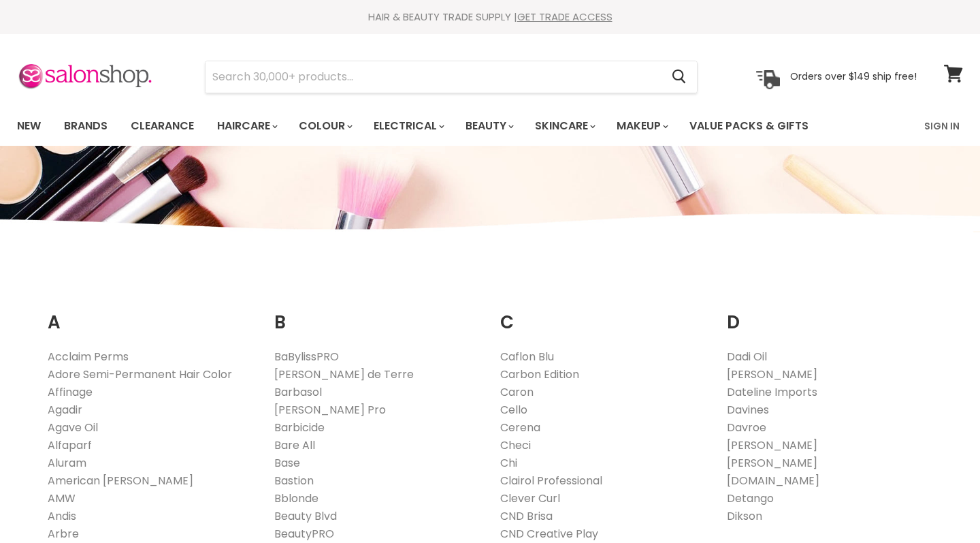  What do you see at coordinates (306, 516) in the screenshot?
I see `a: Beauty Blvd` at bounding box center [306, 516].